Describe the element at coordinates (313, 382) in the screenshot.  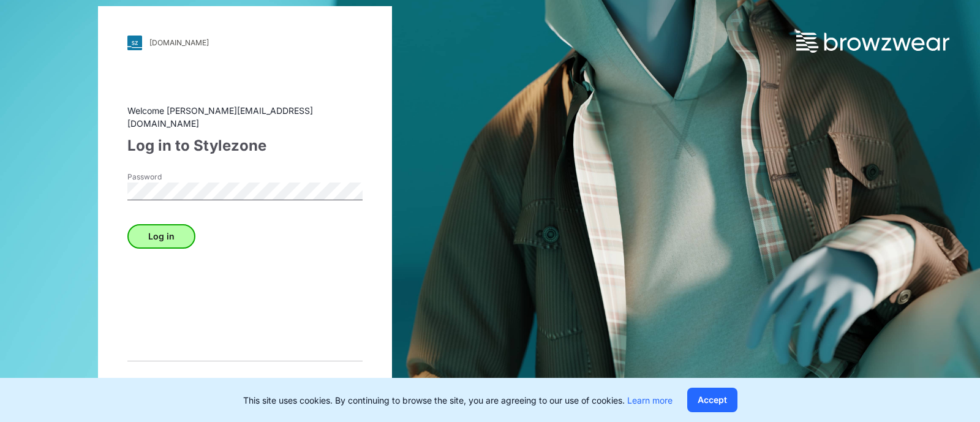
I see `span: Log in with different account` at that location.